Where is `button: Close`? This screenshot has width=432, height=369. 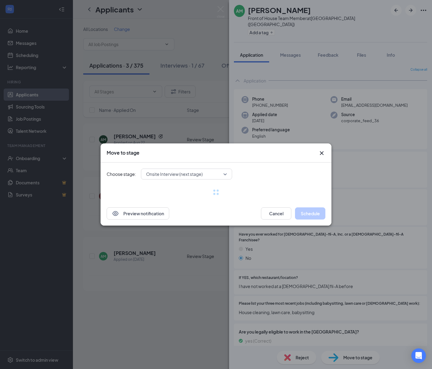 button: Close is located at coordinates (321, 153).